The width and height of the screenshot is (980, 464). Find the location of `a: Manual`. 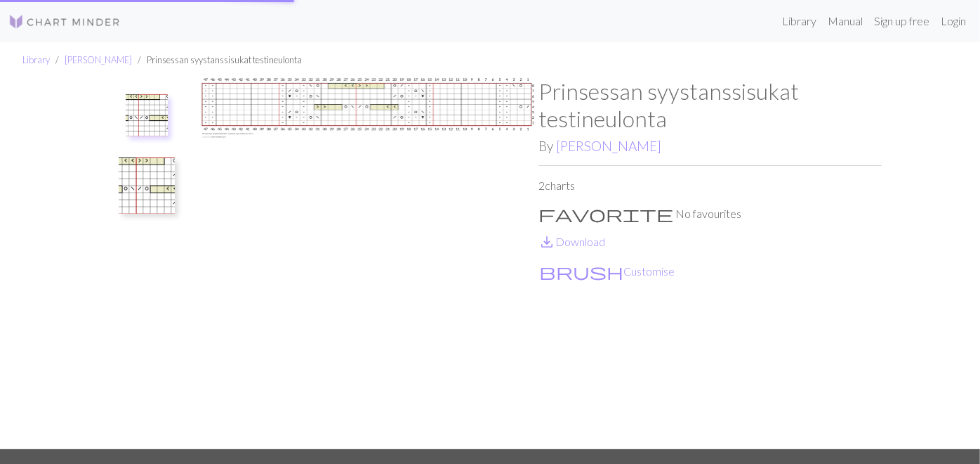

a: Manual is located at coordinates (845, 21).